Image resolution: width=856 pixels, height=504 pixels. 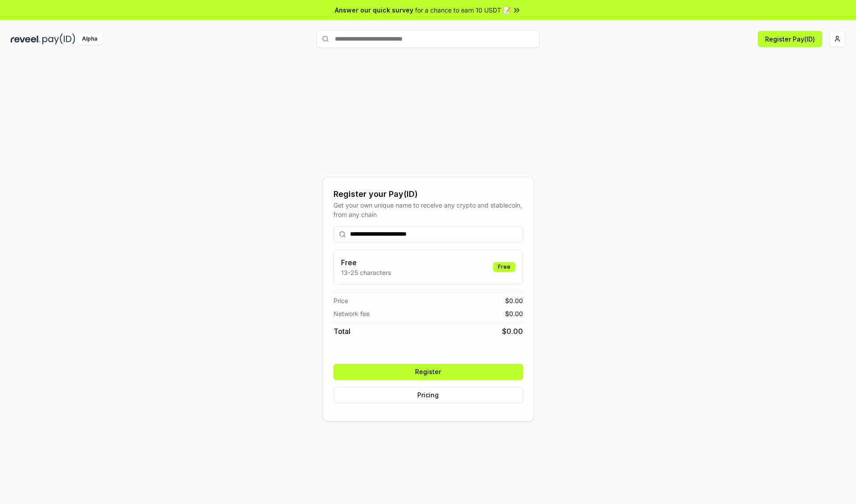 What do you see at coordinates (366, 272) in the screenshot?
I see `p: 13-25 characters` at bounding box center [366, 272].